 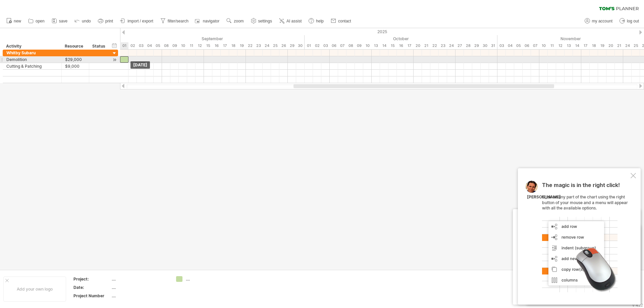 I want to click on span: open, so click(x=40, y=21).